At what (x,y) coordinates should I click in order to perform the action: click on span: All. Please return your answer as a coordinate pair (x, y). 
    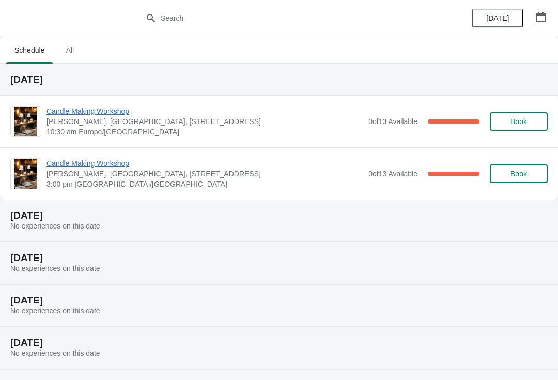
    Looking at the image, I should click on (70, 50).